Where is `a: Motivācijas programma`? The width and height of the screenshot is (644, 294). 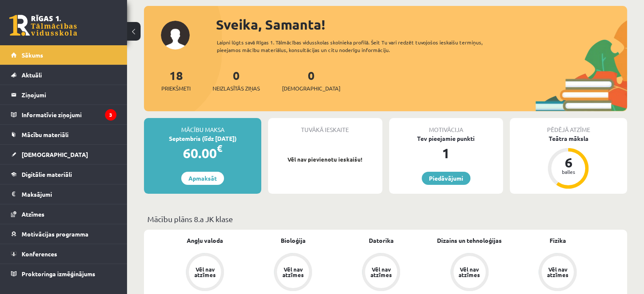
a: Motivācijas programma is located at coordinates (63, 234).